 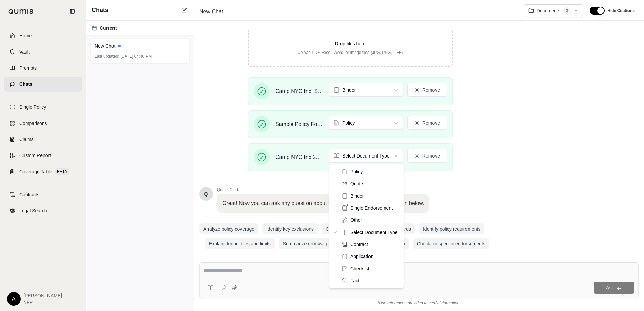 What do you see at coordinates (356, 220) in the screenshot?
I see `span: Other` at bounding box center [356, 220].